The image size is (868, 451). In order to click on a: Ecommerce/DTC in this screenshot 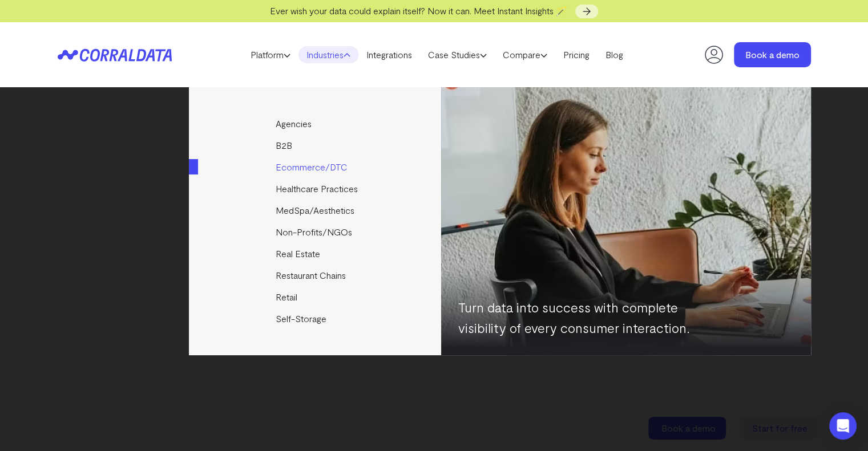, I will do `click(315, 167)`.